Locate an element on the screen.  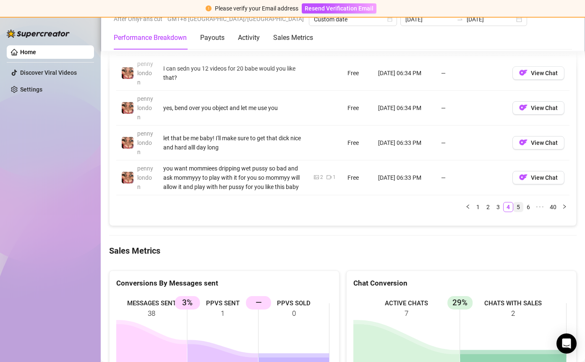
div: Open Intercom Messenger is located at coordinates (566, 343).